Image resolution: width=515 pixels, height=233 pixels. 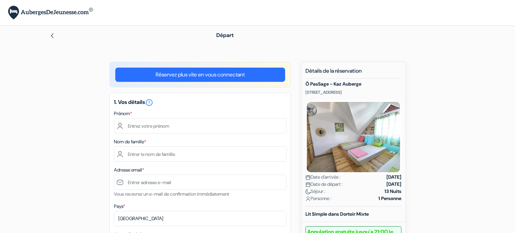 I want to click on label: Pays, so click(x=119, y=206).